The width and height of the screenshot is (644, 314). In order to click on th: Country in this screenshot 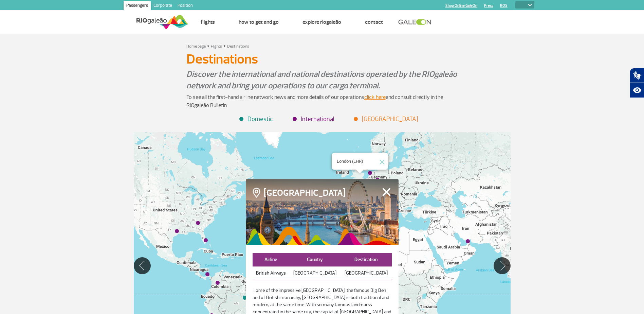, I will do `click(314, 260)`.